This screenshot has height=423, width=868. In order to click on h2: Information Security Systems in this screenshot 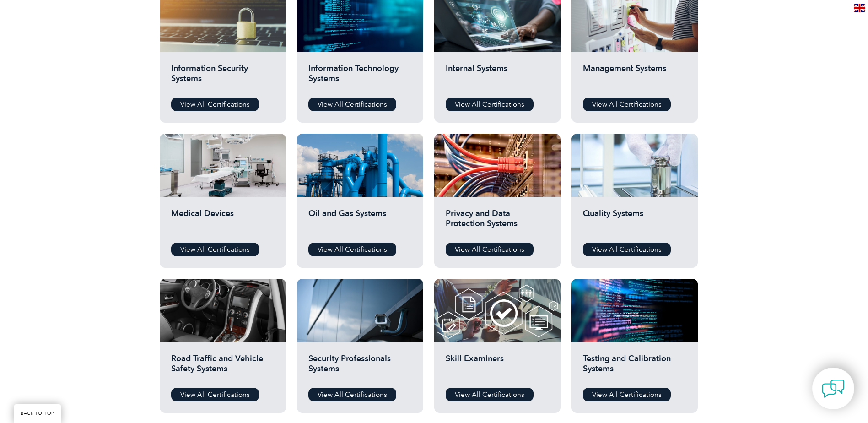, I will do `click(223, 77)`.